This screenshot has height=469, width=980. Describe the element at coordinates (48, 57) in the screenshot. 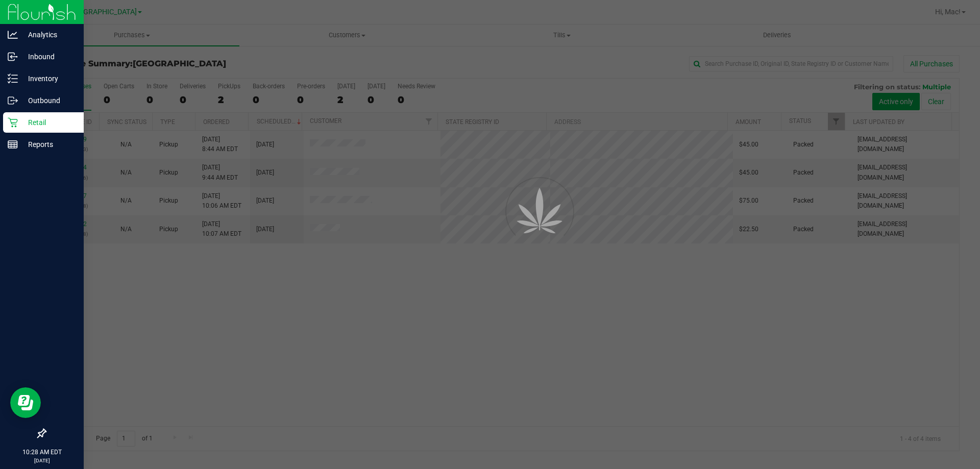

I see `p: Inbound` at that location.